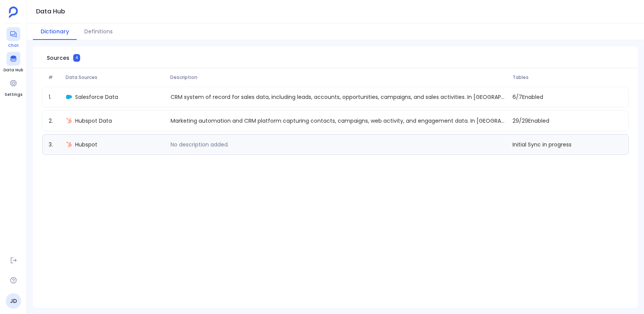 This screenshot has width=644, height=314. I want to click on button: Dictionary, so click(55, 31).